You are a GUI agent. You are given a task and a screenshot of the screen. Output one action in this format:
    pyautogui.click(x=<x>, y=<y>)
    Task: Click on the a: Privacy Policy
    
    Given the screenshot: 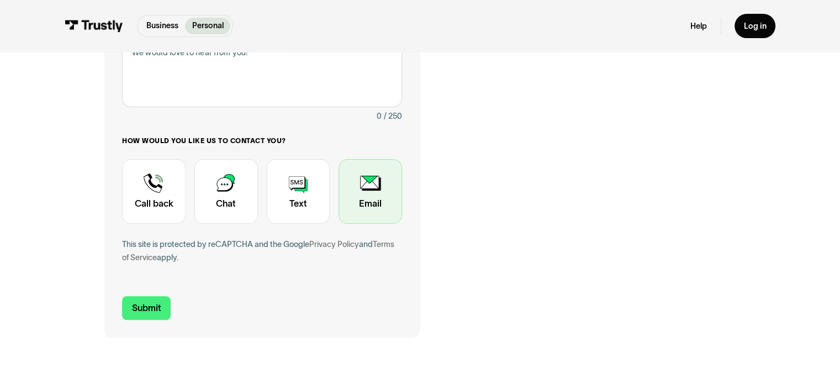 What is the action you would take?
    pyautogui.click(x=334, y=244)
    